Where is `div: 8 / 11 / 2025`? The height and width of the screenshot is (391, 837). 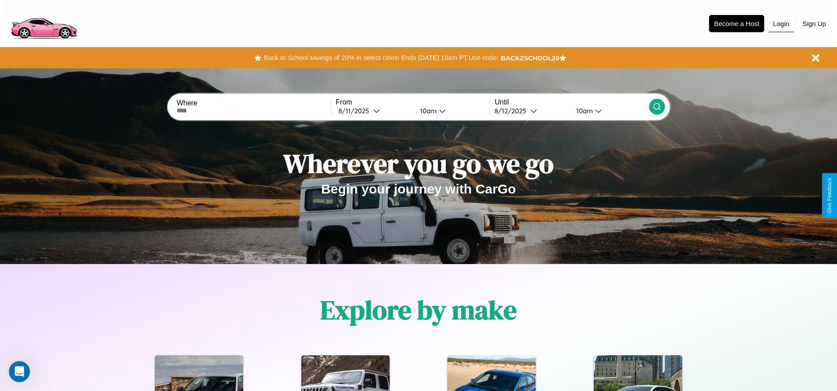
div: 8 / 11 / 2025 is located at coordinates (355, 111).